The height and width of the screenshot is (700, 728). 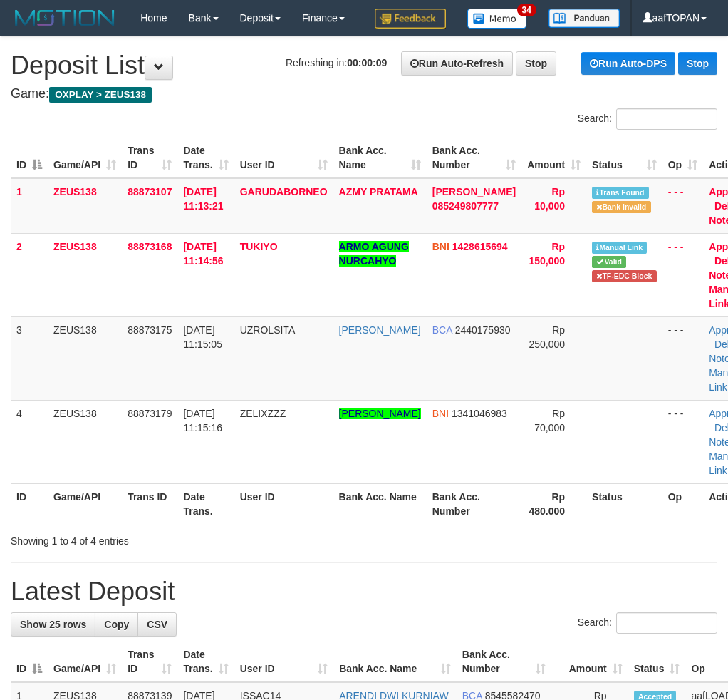 What do you see at coordinates (116, 624) in the screenshot?
I see `a: Copy` at bounding box center [116, 624].